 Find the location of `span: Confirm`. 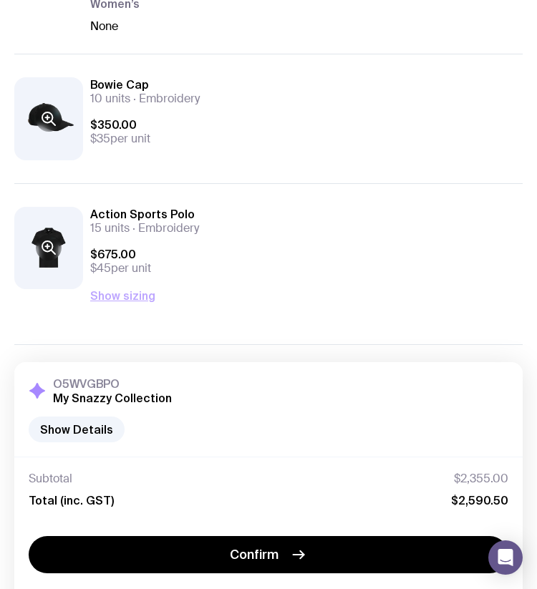

span: Confirm is located at coordinates (254, 554).